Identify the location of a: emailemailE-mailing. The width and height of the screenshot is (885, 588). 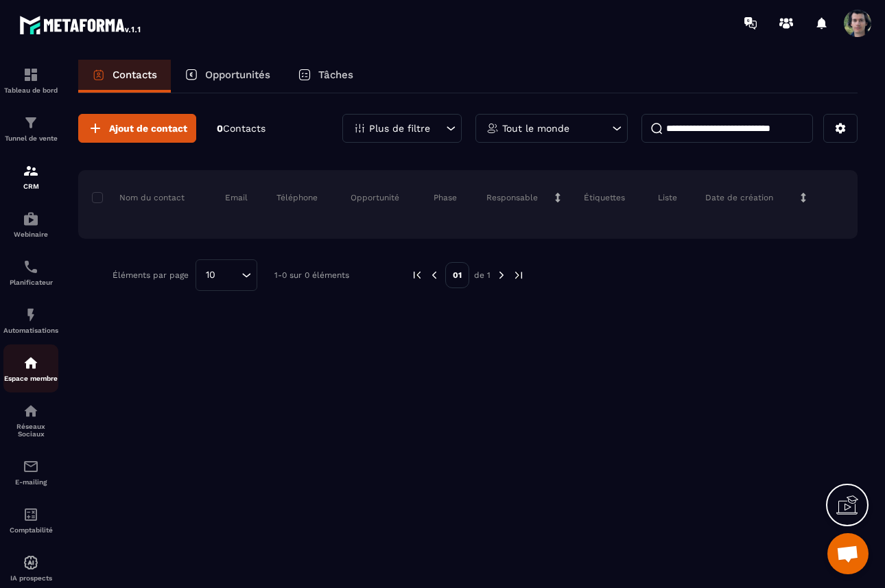
(31, 472).